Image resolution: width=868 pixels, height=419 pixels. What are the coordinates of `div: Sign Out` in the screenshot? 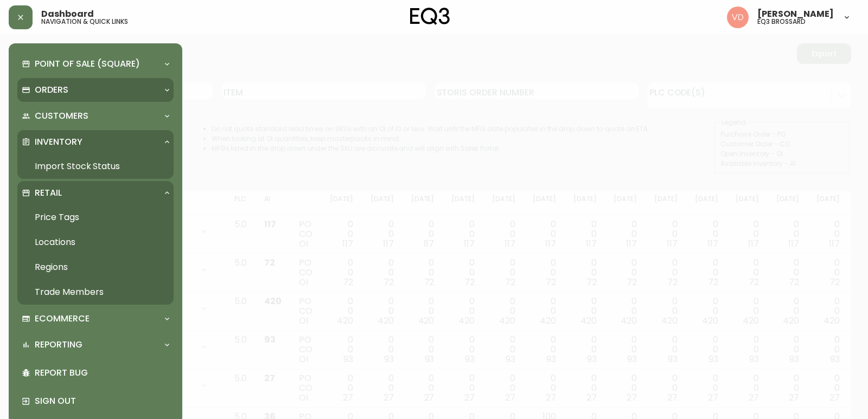 It's located at (96, 401).